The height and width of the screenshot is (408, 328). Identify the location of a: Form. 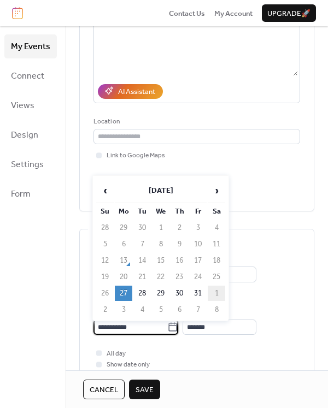
(31, 194).